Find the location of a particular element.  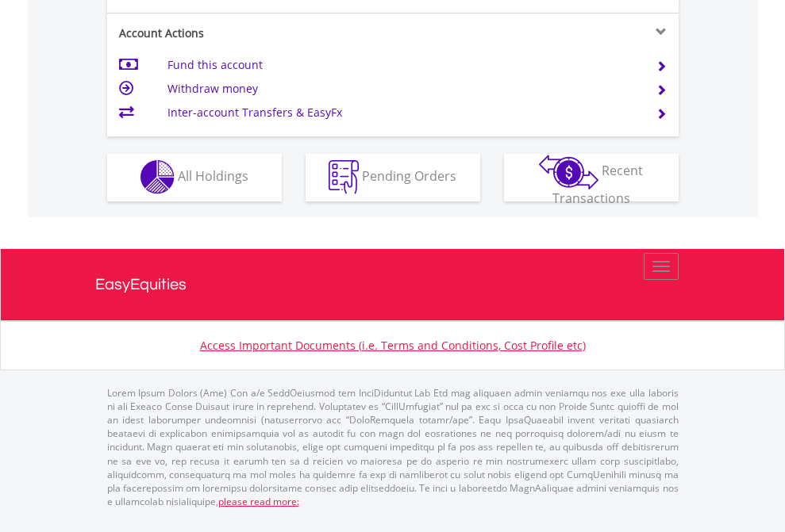

p: Lorem Ipsum Dolors (Ame) Con a/e SeddOeiusmod tem InciDiduntut Lab Etd mag aliquaen admin veniamq... is located at coordinates (393, 447).